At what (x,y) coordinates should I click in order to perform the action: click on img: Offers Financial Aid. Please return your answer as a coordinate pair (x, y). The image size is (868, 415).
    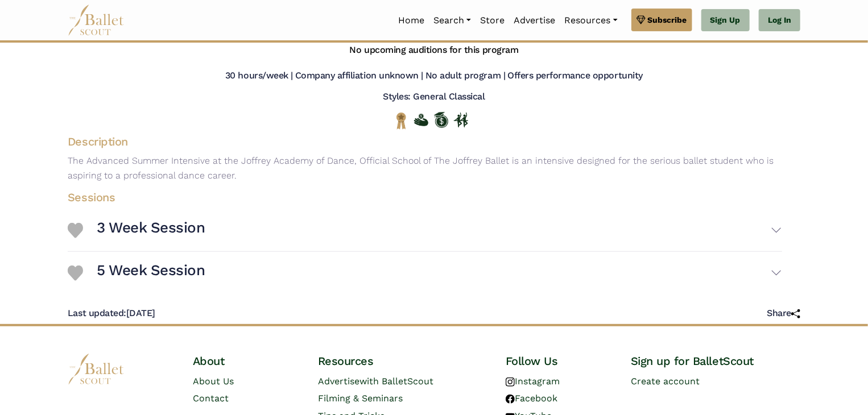
    Looking at the image, I should click on (421, 120).